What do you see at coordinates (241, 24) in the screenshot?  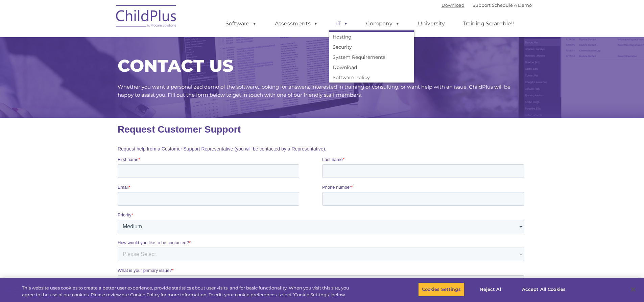 I see `a: Software` at bounding box center [241, 24].